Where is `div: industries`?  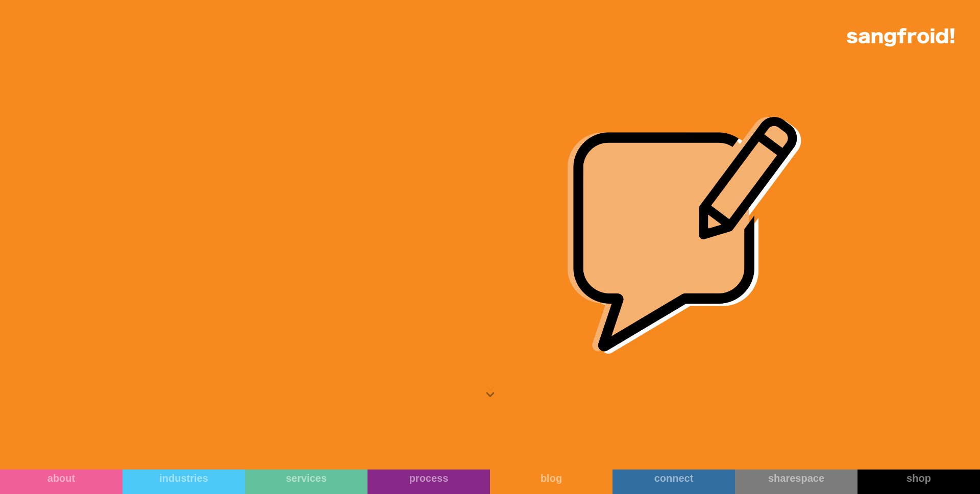 div: industries is located at coordinates (184, 479).